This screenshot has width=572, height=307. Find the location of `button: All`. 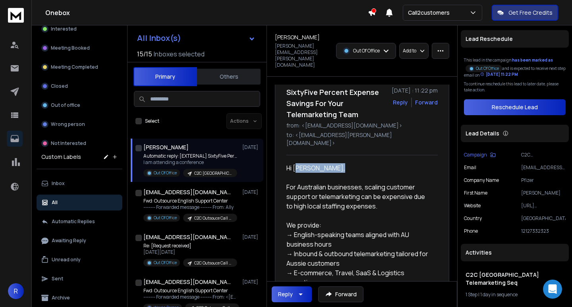

button: All is located at coordinates (79, 203).